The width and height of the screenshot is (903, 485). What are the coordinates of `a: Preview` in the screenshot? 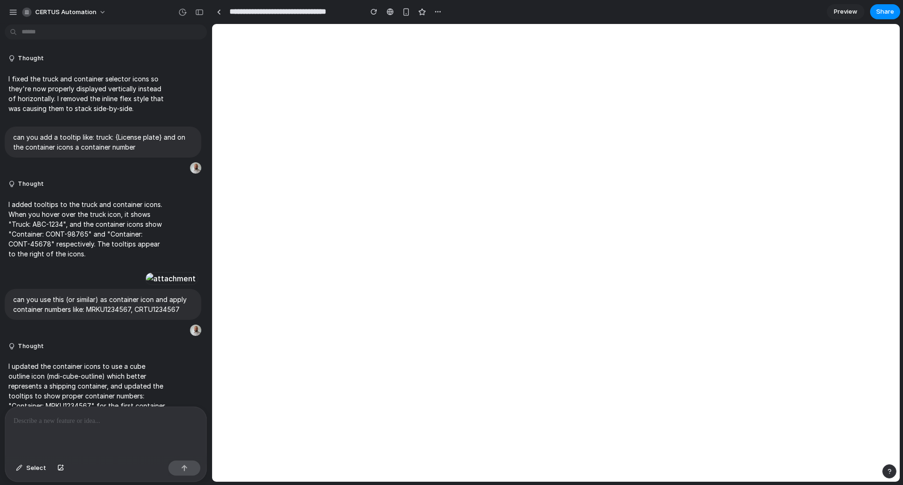 It's located at (846, 12).